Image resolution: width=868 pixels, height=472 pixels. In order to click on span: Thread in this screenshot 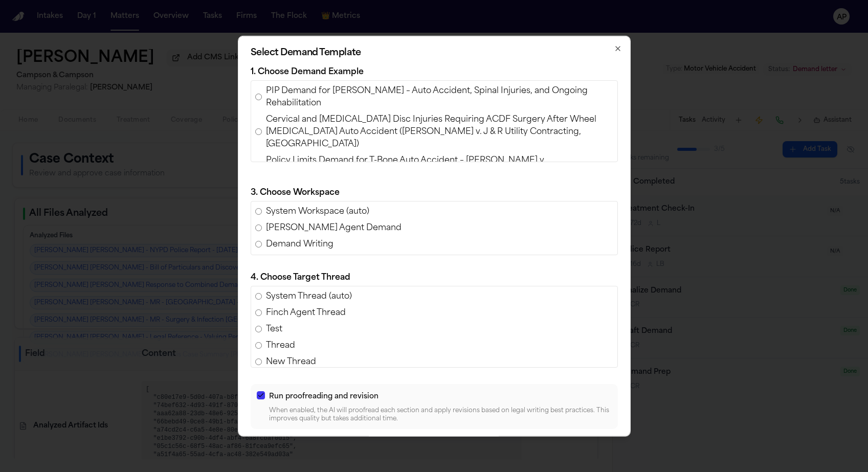, I will do `click(281, 345)`.